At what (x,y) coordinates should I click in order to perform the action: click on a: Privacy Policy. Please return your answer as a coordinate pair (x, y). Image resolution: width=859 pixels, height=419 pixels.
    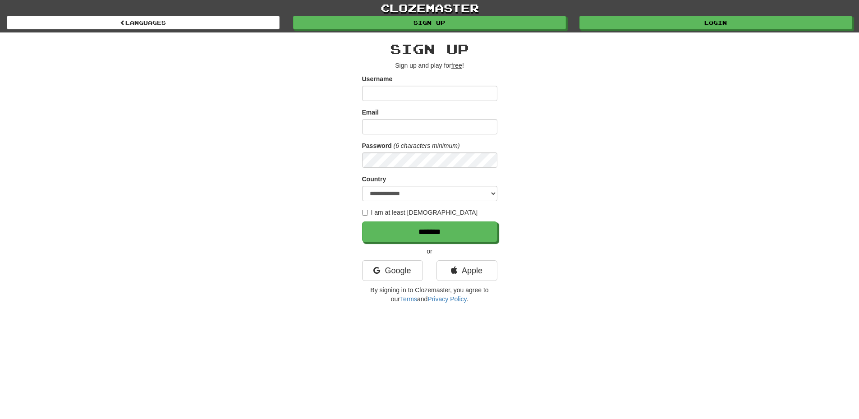
    Looking at the image, I should click on (447, 299).